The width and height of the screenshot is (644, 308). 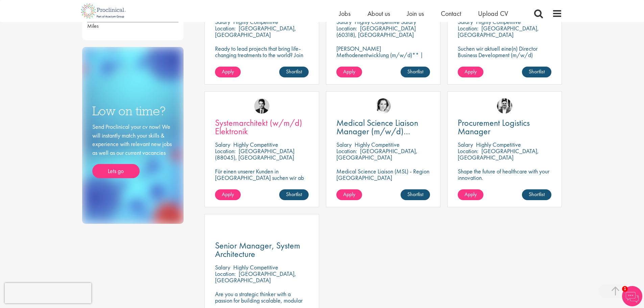 What do you see at coordinates (451, 13) in the screenshot?
I see `a: Contact` at bounding box center [451, 13].